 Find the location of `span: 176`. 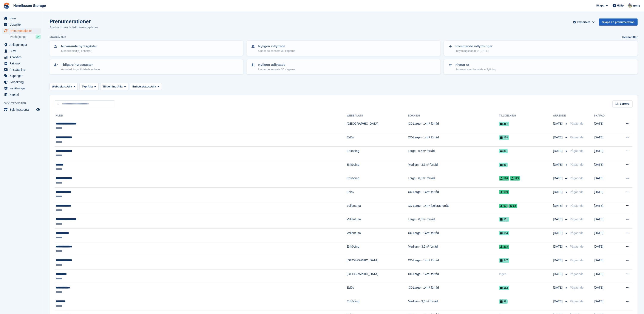

span: 176 is located at coordinates (504, 178).